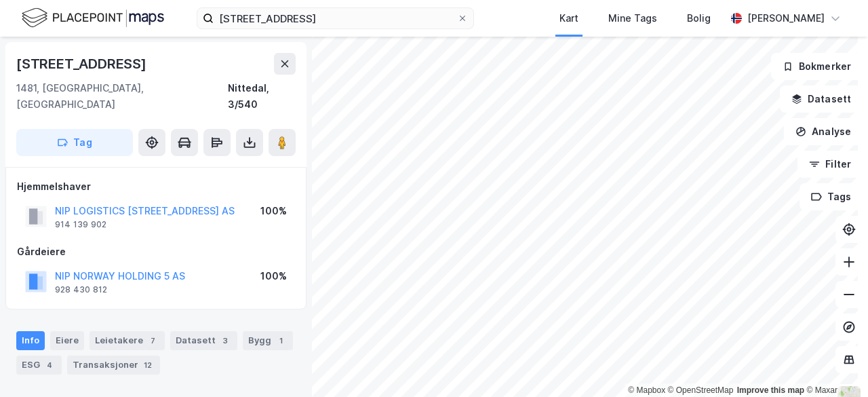 This screenshot has width=868, height=397. I want to click on button: Filter, so click(830, 164).